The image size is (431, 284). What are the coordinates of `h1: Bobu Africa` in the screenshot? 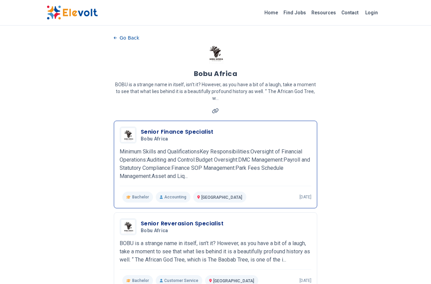 It's located at (216, 74).